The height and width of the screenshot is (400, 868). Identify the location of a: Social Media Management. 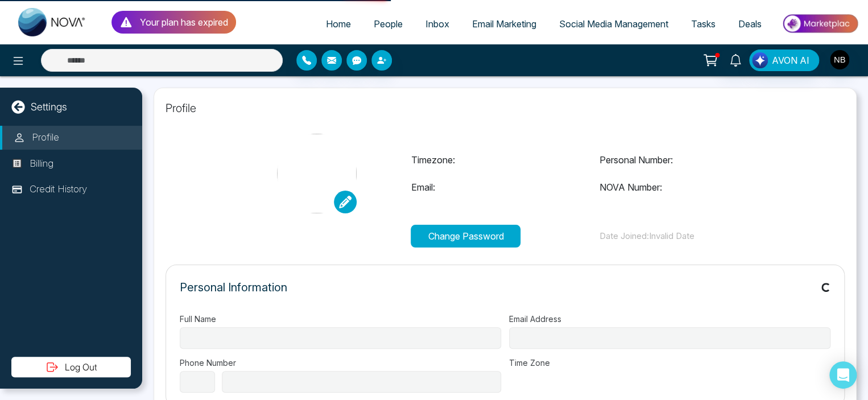
(613, 24).